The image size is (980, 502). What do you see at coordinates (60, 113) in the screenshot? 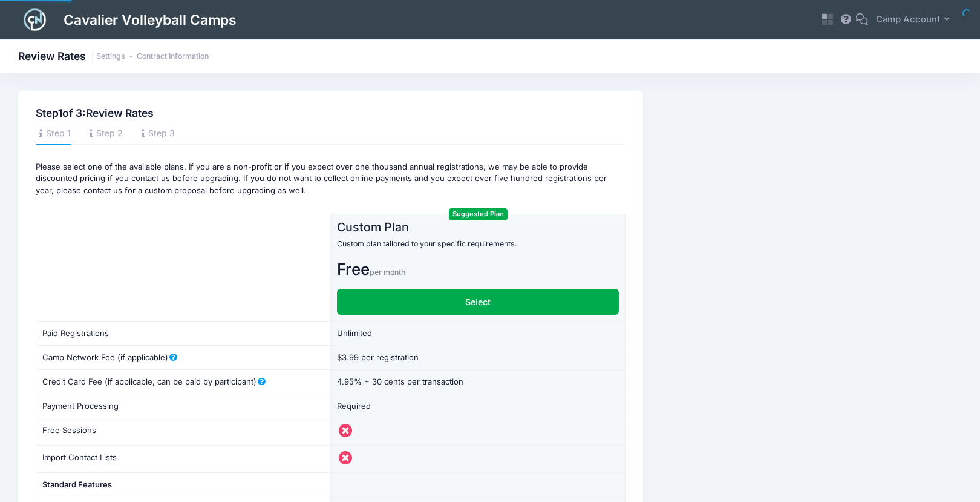
I see `span: 1` at bounding box center [60, 113].